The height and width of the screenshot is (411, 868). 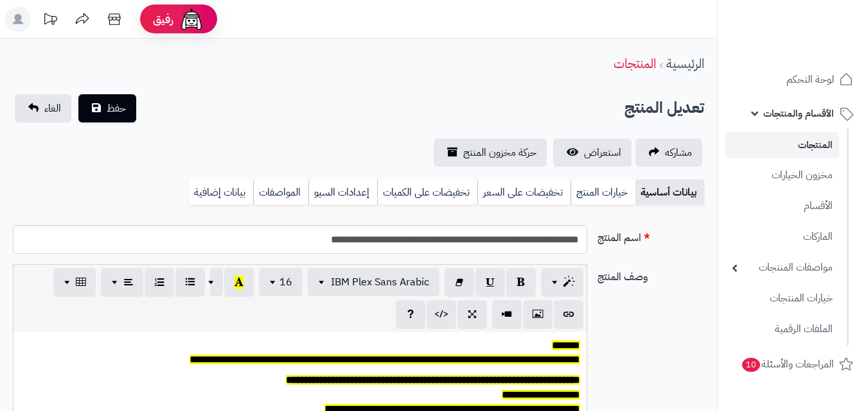 I want to click on a: الغاء, so click(x=43, y=108).